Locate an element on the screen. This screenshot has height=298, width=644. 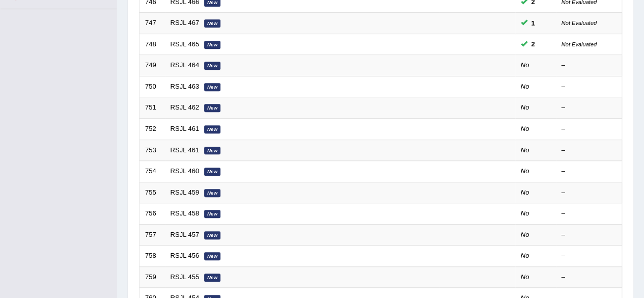
a: RSJL 467 is located at coordinates (185, 22).